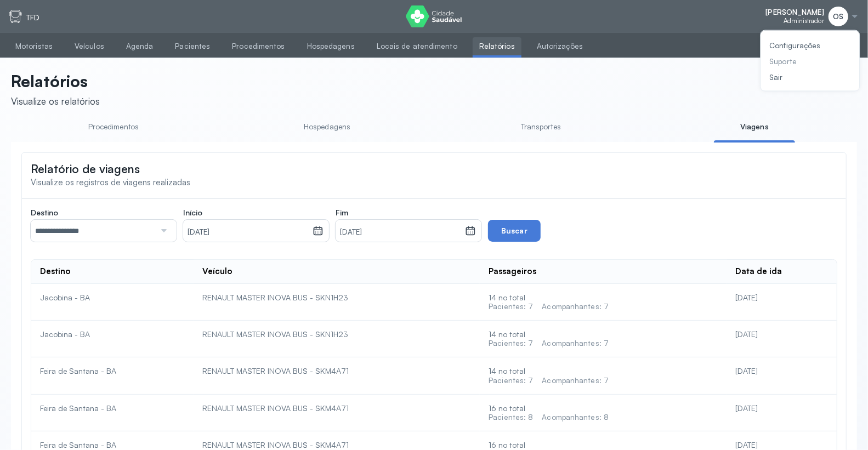  What do you see at coordinates (15, 17) in the screenshot?
I see `img: tfd.svg` at bounding box center [15, 17].